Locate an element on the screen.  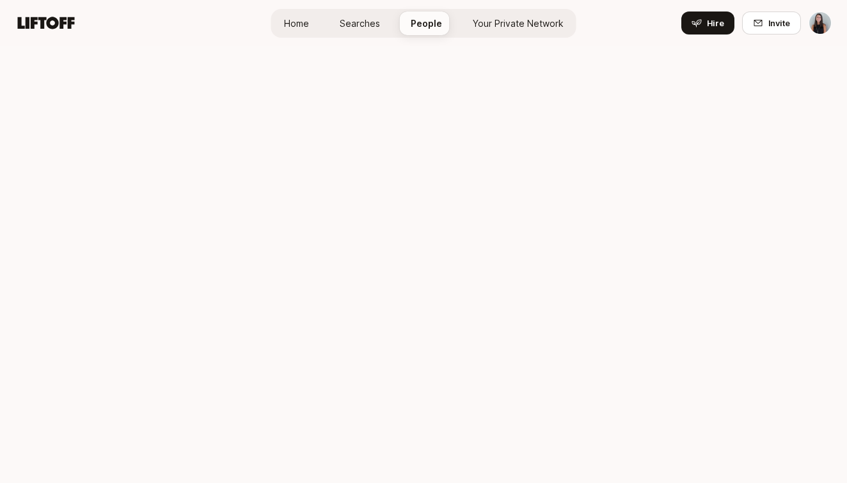
img: Jenna Poczik is located at coordinates (820, 23).